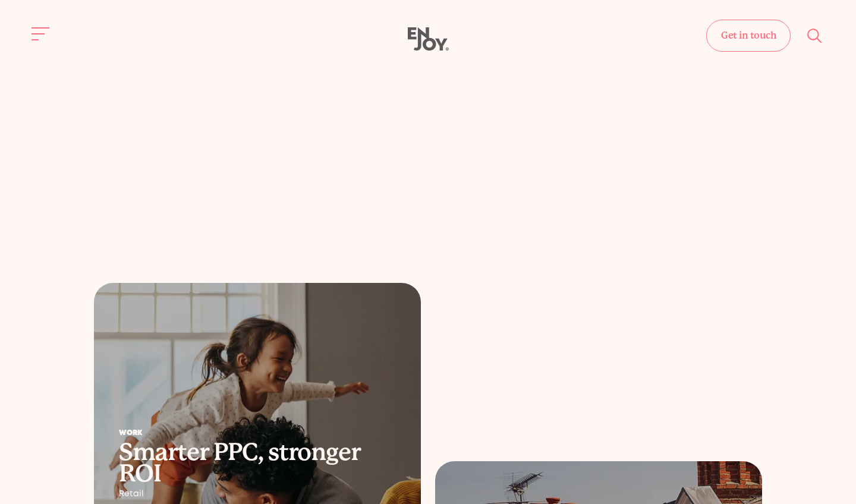  I want to click on button: Site search, so click(815, 35).